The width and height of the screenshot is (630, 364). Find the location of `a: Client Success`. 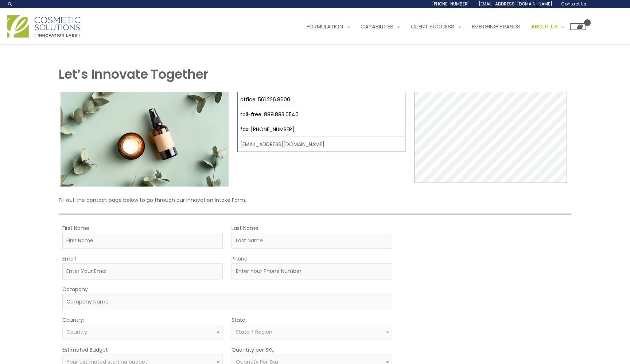

a: Client Success is located at coordinates (436, 27).